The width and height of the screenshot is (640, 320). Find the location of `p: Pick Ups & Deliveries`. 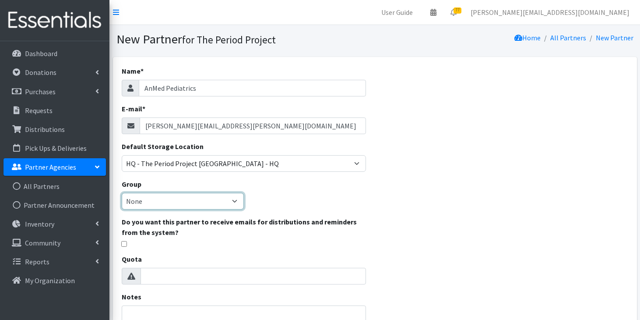

p: Pick Ups & Deliveries is located at coordinates (56, 148).